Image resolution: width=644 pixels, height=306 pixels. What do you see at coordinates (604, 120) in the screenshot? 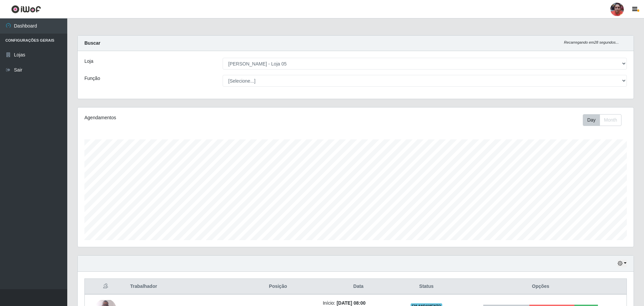
I see `div: Toolbar with button groups` at bounding box center [604, 120].